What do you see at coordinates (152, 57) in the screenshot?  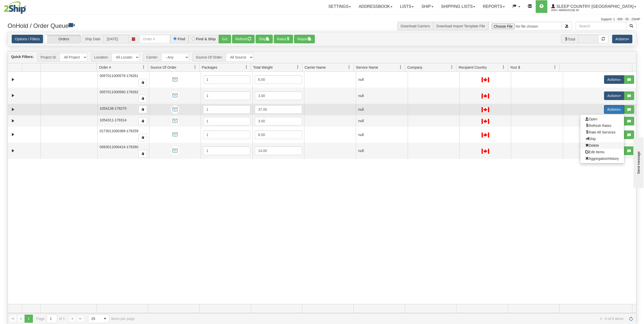 I see `span: Carrier:` at bounding box center [152, 57].